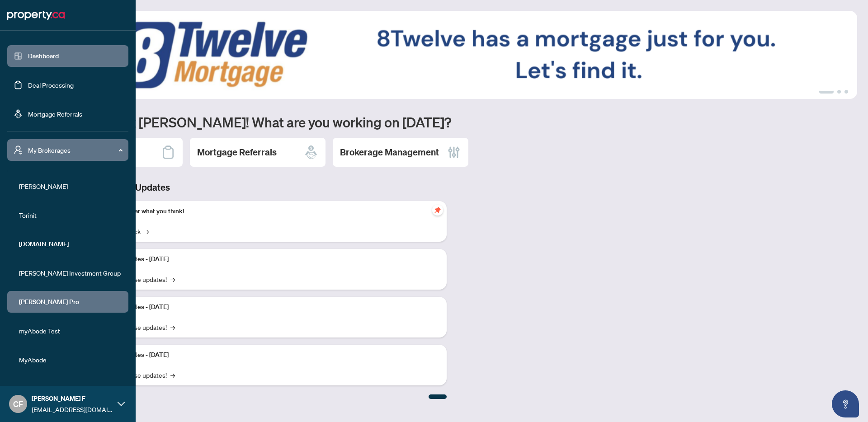  Describe the element at coordinates (845, 404) in the screenshot. I see `button: Open asap` at that location.